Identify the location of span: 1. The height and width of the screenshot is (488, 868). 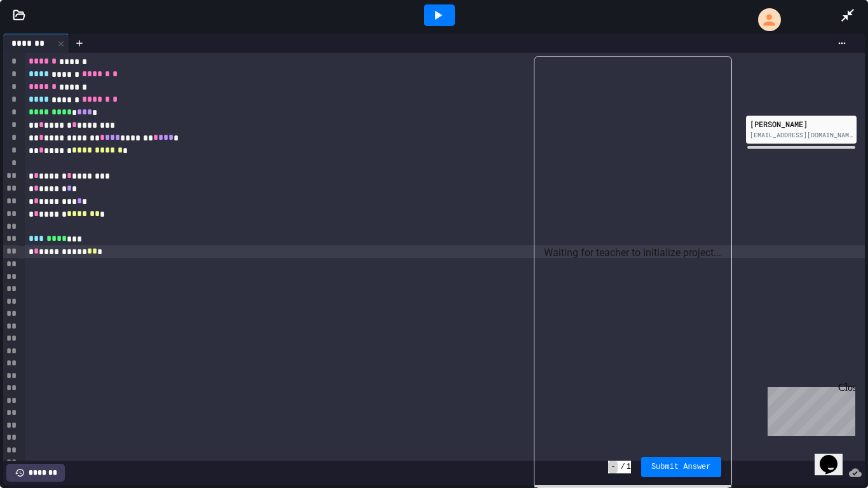
(629, 467).